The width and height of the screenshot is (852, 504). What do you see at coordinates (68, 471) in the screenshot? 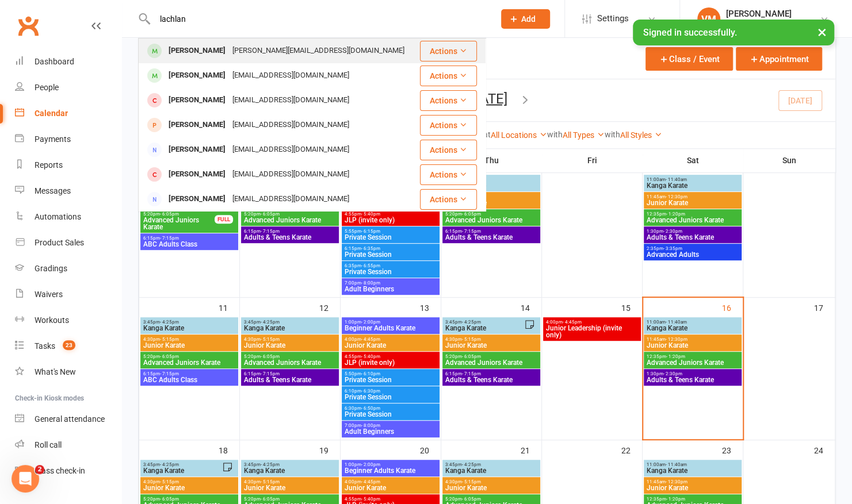
I see `a: Class kiosk mode` at bounding box center [68, 471].